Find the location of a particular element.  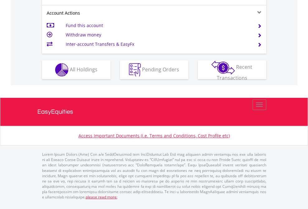

span: Pending Orders is located at coordinates (160, 69).